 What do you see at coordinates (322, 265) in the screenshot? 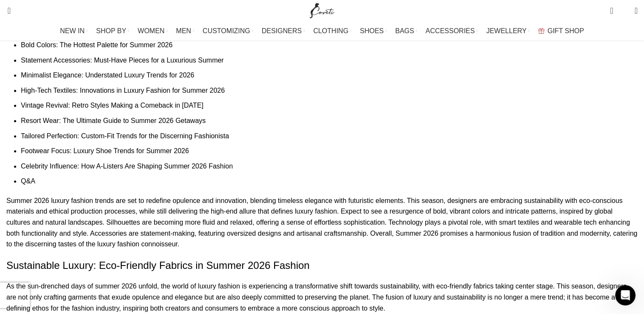
I see `h2: Sustainable Luxury: Eco-Friendly Fabrics in Summer 2026 Fashion` at bounding box center [322, 265].